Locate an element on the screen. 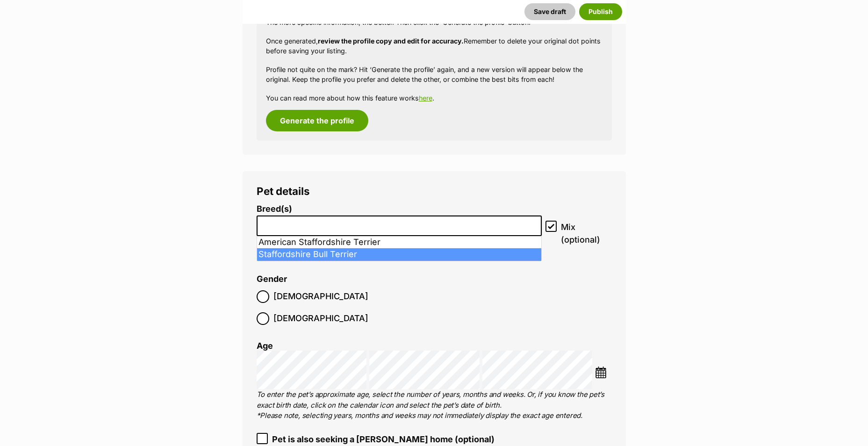  label: Age is located at coordinates (265, 345).